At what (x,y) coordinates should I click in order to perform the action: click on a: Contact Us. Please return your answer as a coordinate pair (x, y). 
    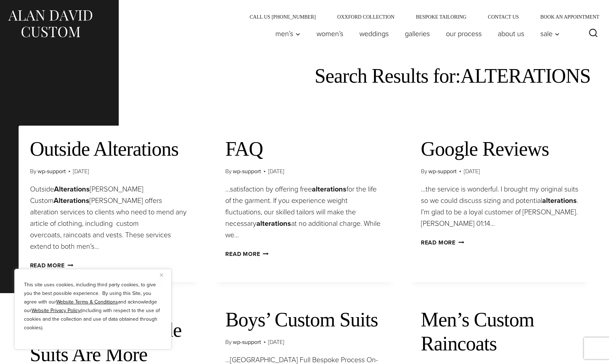
    Looking at the image, I should click on (504, 17).